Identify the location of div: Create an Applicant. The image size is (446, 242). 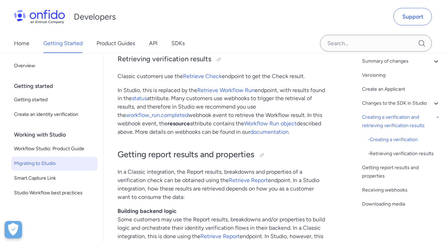
(401, 89).